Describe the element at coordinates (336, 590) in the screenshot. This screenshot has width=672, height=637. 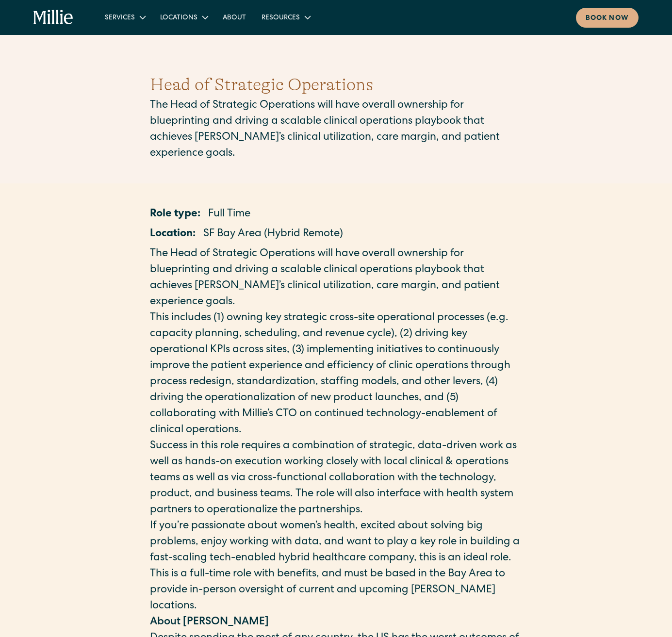
I see `p: This is a full-time role with benefits, and must be based in the Bay Area to provide in-person ov...` at that location.